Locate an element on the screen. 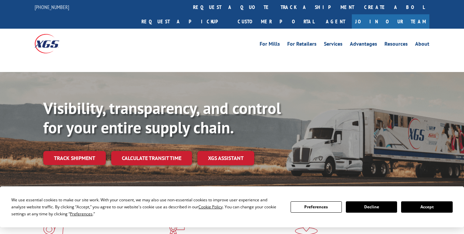  a: Resources is located at coordinates (396, 45).